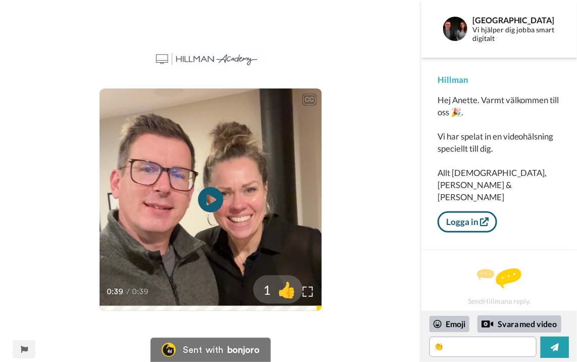  Describe the element at coordinates (467, 222) in the screenshot. I see `a: Logga in` at that location.